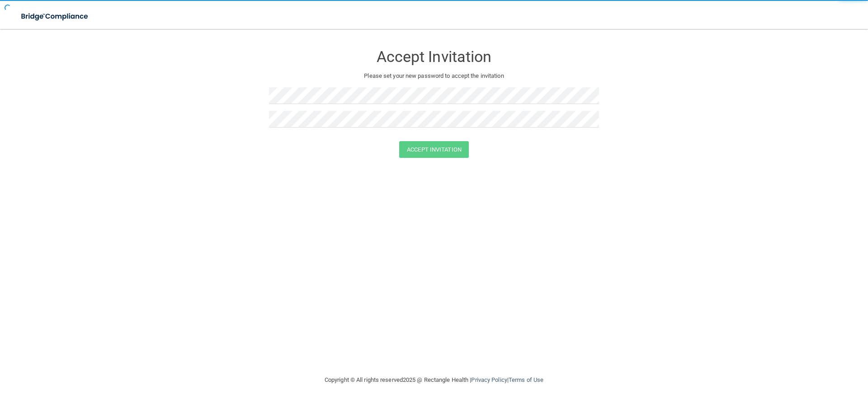 This screenshot has width=868, height=404. I want to click on p: Please set your new password to accept the invitation, so click(434, 76).